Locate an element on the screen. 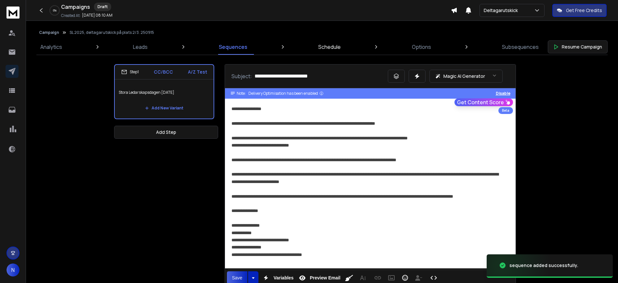 The height and width of the screenshot is (283, 618). button: Add Step is located at coordinates (166, 132).